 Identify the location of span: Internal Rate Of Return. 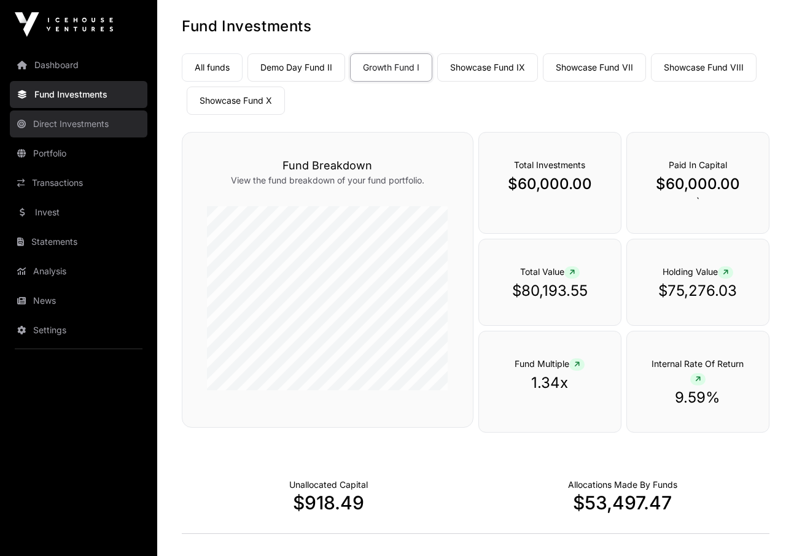
(697, 371).